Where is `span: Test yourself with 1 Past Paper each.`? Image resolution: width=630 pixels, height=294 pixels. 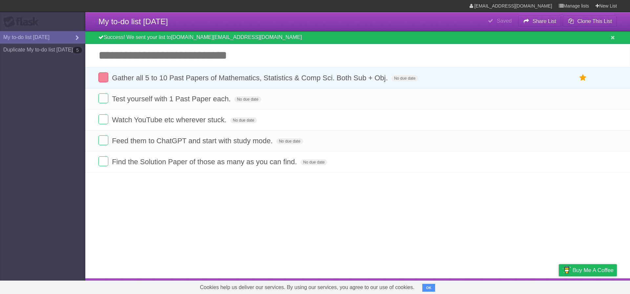
span: Test yourself with 1 Past Paper each. is located at coordinates (172, 99).